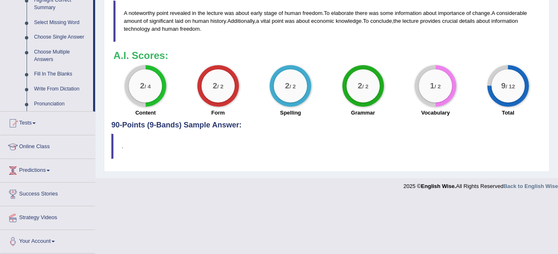 This screenshot has height=254, width=558. I want to click on span: early, so click(256, 13).